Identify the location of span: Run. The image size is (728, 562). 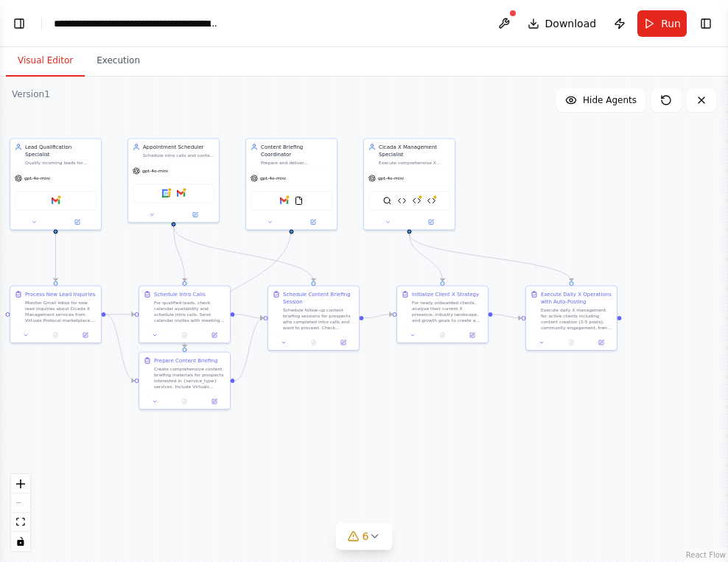
(670, 23).